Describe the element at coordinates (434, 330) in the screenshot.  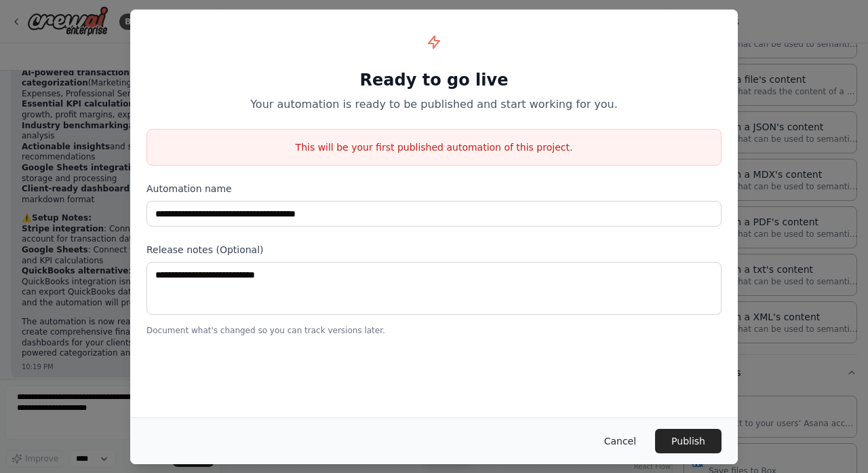
I see `p: Document what's changed so you can track versions later.` at that location.